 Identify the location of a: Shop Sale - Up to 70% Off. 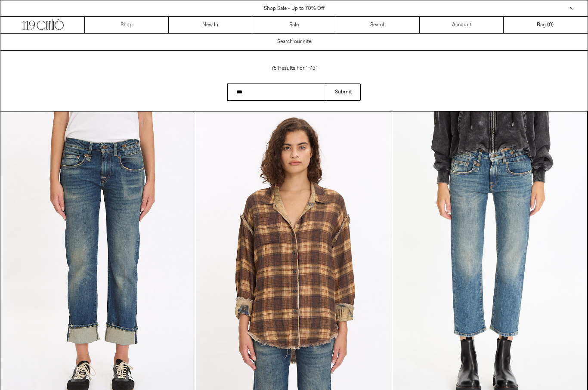
(294, 9).